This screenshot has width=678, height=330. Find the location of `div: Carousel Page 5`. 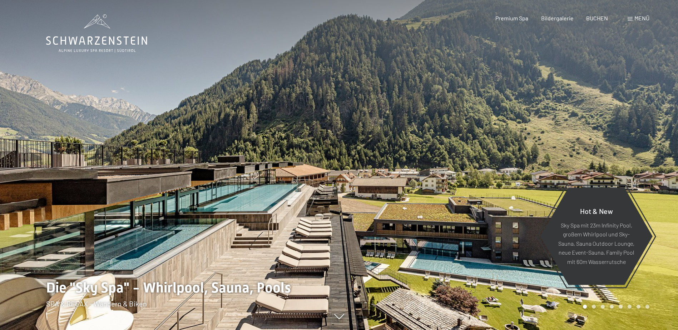

div: Carousel Page 5 is located at coordinates (620, 307).